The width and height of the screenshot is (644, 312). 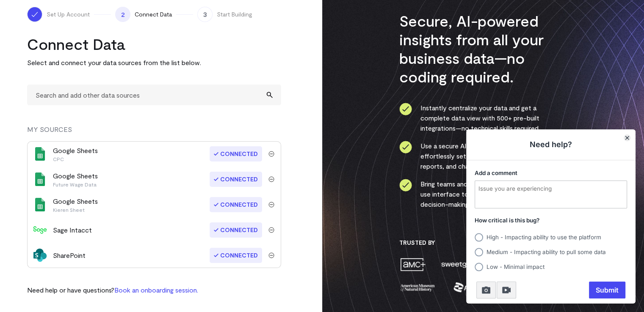 I want to click on p: CPC, so click(x=76, y=159).